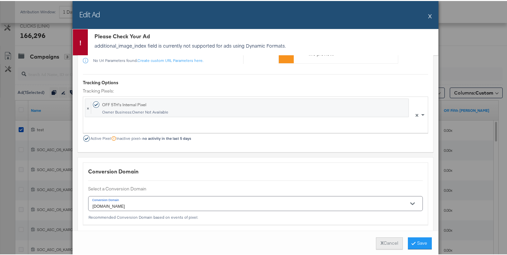 The image size is (507, 255). I want to click on div: Conversion Domain, so click(255, 170).